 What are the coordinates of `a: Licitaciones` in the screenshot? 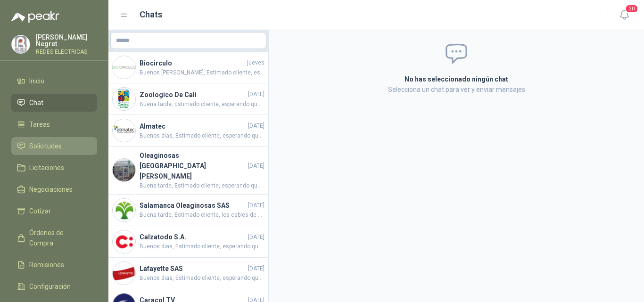 It's located at (54, 168).